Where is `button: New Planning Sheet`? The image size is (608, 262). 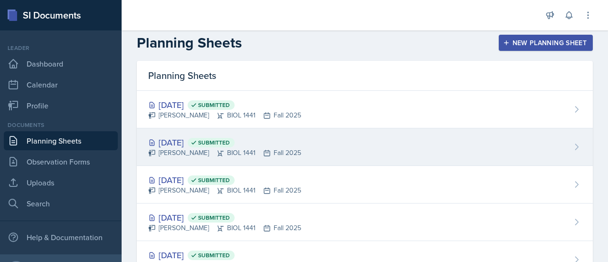 button: New Planning Sheet is located at coordinates (546, 43).